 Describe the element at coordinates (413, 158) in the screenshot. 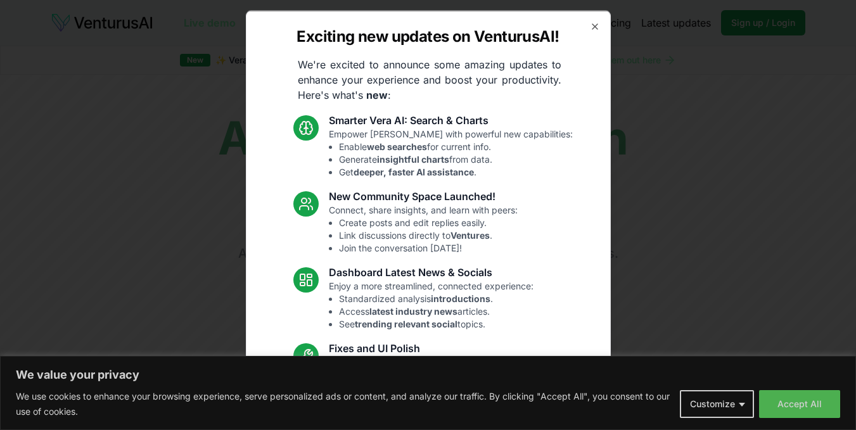

I see `strong: insightful charts` at that location.